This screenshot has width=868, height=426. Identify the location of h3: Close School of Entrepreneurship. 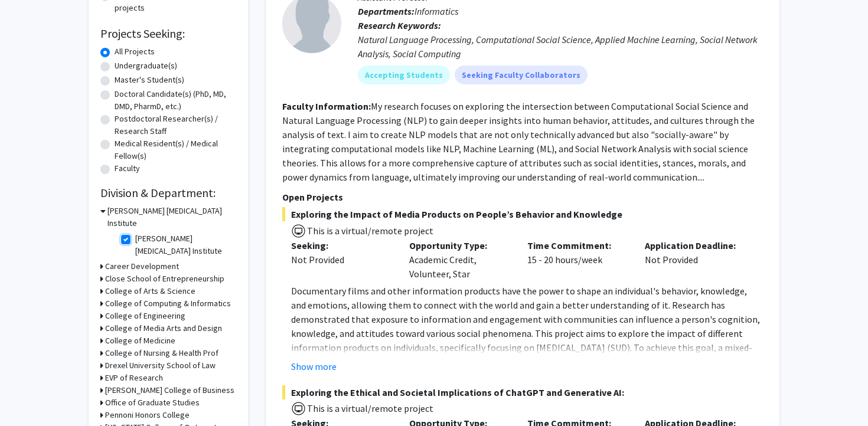
(165, 278).